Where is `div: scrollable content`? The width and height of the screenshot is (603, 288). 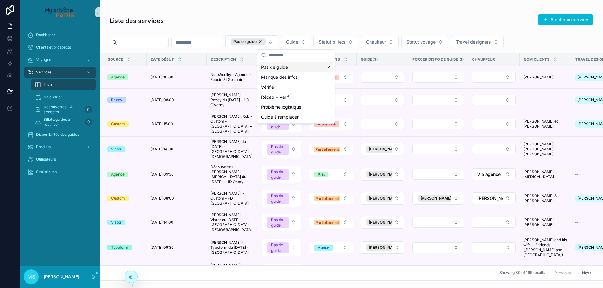 div: scrollable content is located at coordinates (60, 105).